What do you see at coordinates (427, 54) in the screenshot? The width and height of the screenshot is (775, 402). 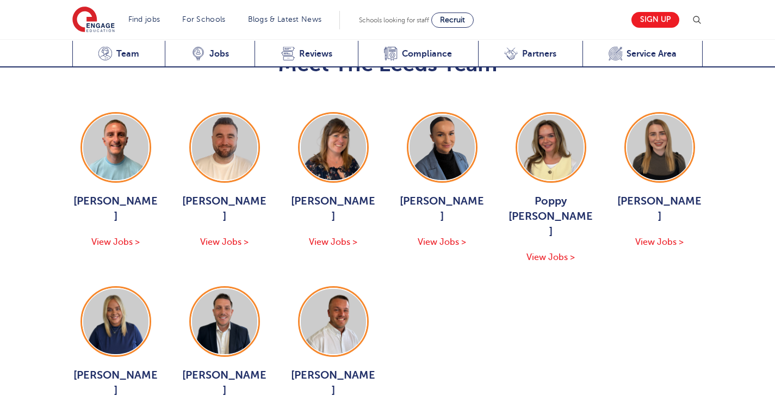 I see `span: Compliance` at bounding box center [427, 54].